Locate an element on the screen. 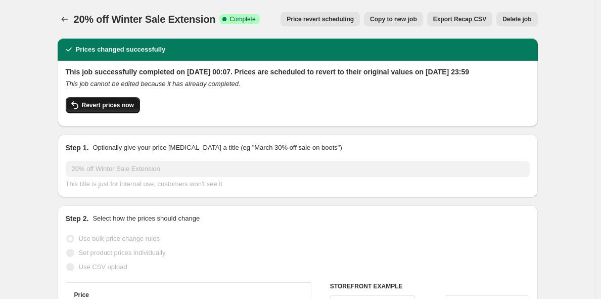  span: Copy to new job is located at coordinates (393, 19).